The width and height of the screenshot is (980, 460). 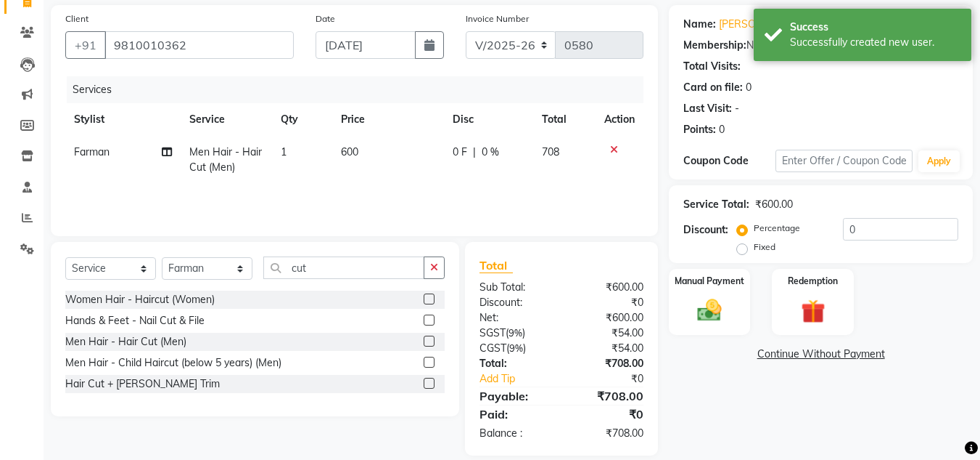 What do you see at coordinates (813, 311) in the screenshot?
I see `img: _gift.svg` at bounding box center [813, 311].